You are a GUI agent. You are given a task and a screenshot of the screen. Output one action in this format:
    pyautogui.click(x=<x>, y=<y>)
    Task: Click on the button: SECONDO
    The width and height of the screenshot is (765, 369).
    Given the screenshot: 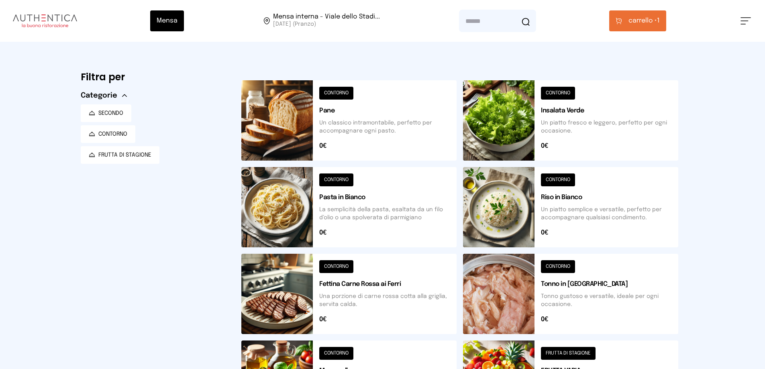 What is the action you would take?
    pyautogui.click(x=106, y=113)
    